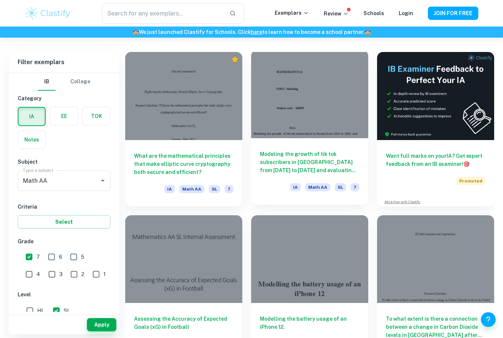 The height and width of the screenshot is (338, 503). I want to click on a: JOIN FOR FREE, so click(453, 13).